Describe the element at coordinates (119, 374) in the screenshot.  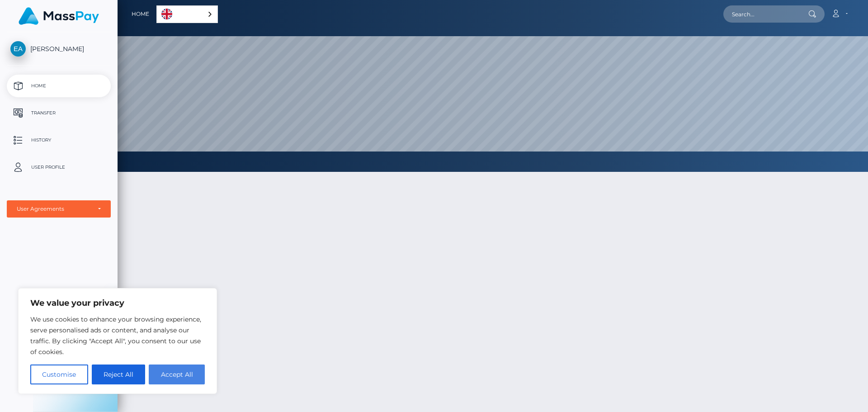
I see `button: Reject All` at that location.